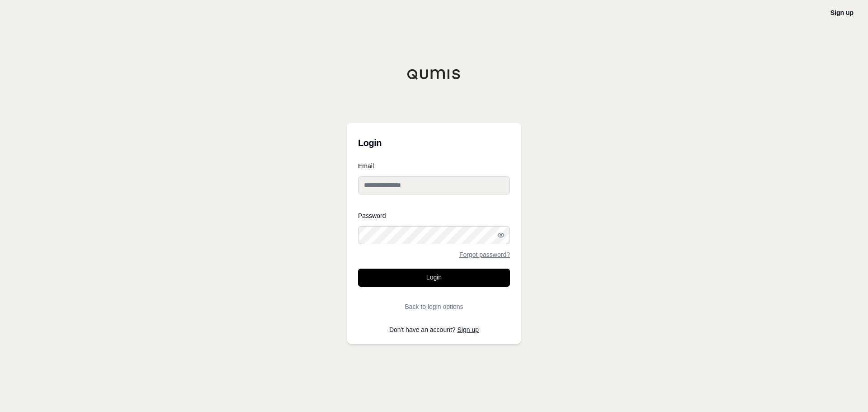 The image size is (868, 412). Describe the element at coordinates (434, 143) in the screenshot. I see `h3: Login` at that location.